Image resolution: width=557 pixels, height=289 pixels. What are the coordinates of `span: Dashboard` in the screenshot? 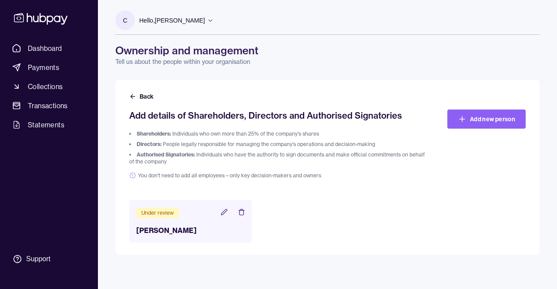 It's located at (45, 48).